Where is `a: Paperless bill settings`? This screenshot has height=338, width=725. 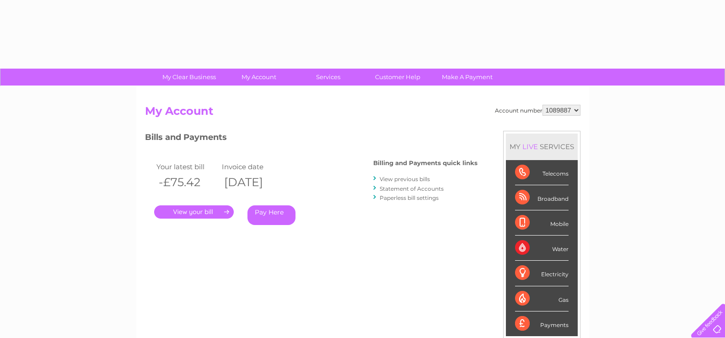 a: Paperless bill settings is located at coordinates (409, 198).